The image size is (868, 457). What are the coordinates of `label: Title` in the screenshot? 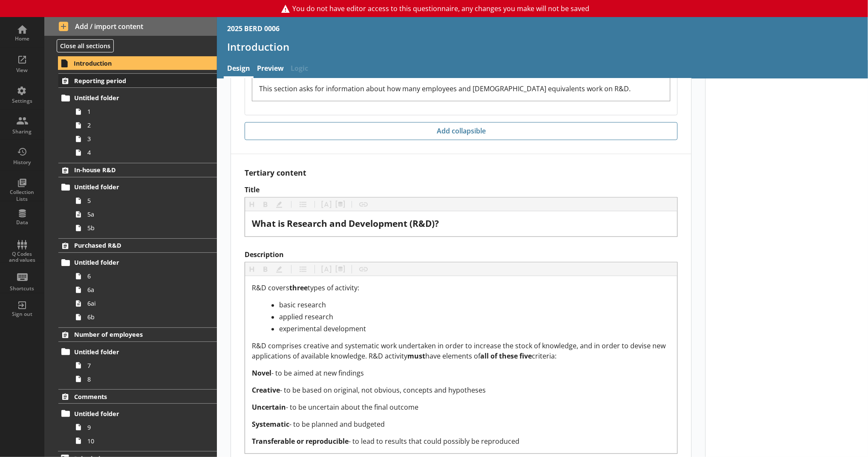 It's located at (462, 190).